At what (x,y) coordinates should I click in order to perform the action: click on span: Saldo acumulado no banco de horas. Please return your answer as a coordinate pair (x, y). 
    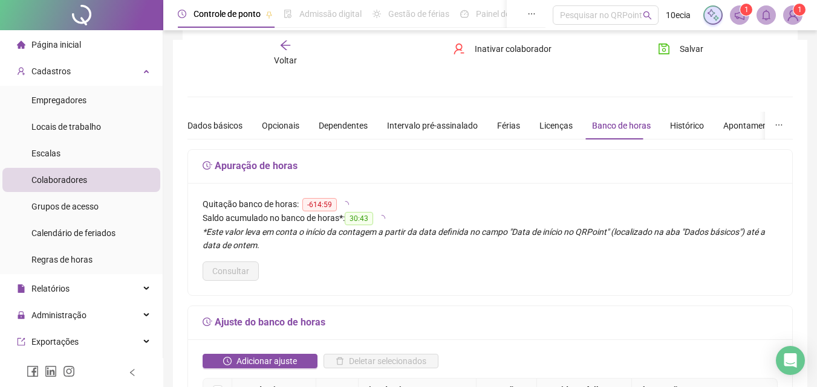
    Looking at the image, I should click on (271, 218).